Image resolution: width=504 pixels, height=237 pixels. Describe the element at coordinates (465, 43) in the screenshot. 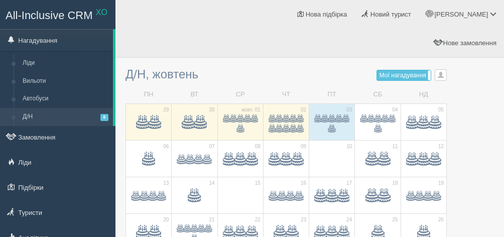

I see `a: Нове замовлення` at that location.